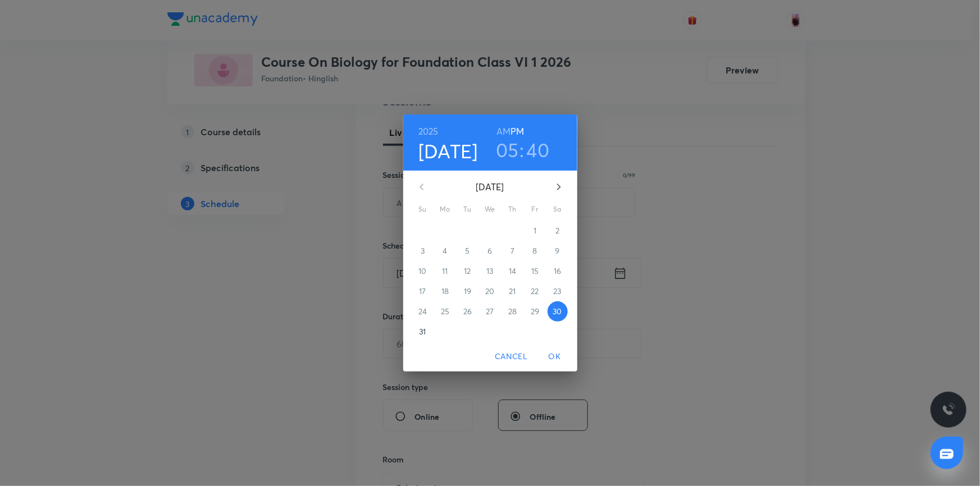  Describe the element at coordinates (557, 312) in the screenshot. I see `p: 30` at that location.